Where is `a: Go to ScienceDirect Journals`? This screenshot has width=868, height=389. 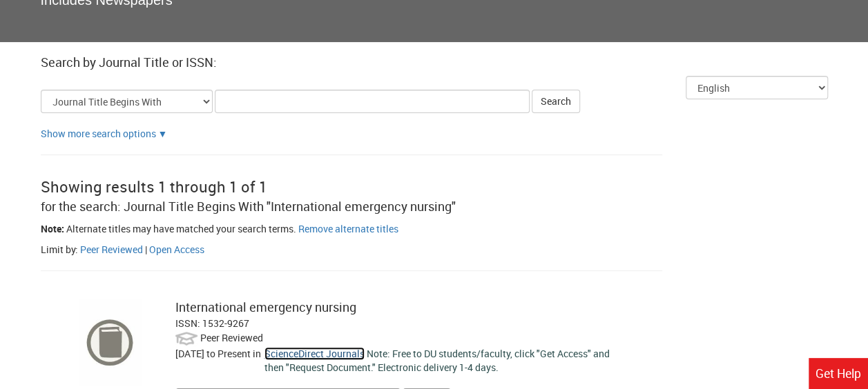
a: Go to ScienceDirect Journals is located at coordinates (314, 353).